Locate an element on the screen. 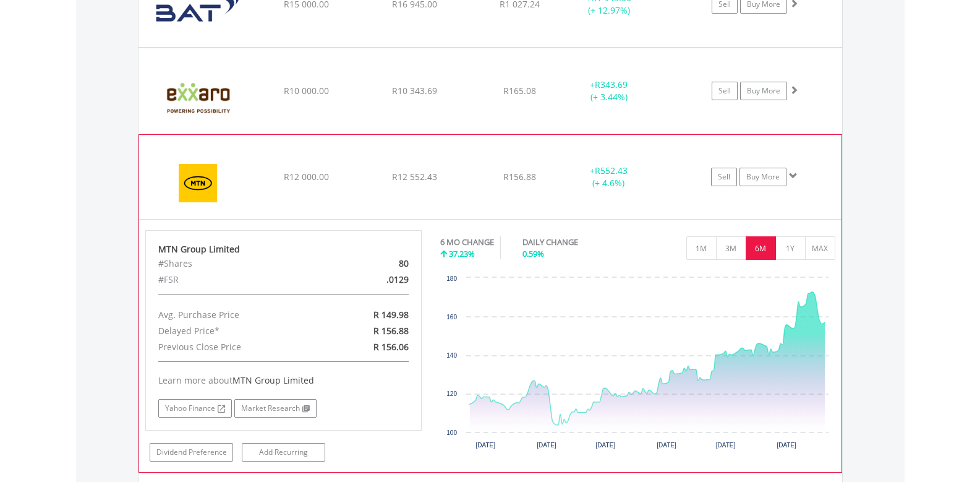 This screenshot has height=482, width=980. text: 160 is located at coordinates (452, 317).